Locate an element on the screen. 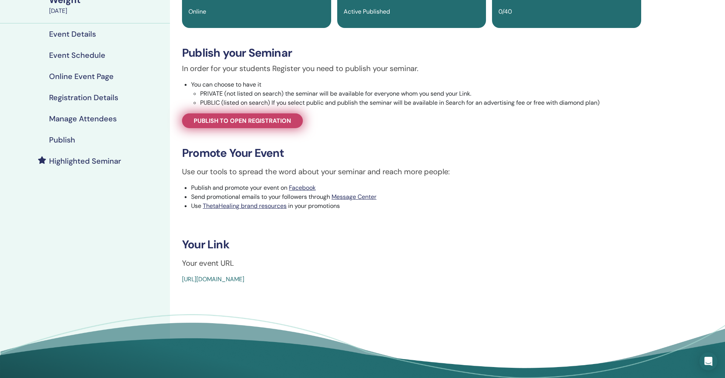  li: You can choose to have it is located at coordinates (416, 94).